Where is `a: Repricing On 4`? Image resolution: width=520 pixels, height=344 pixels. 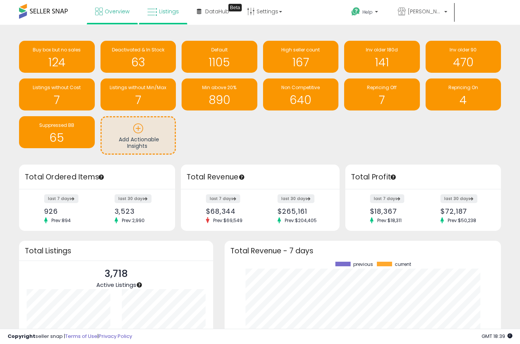
a: Repricing On 4 is located at coordinates (463, 94).